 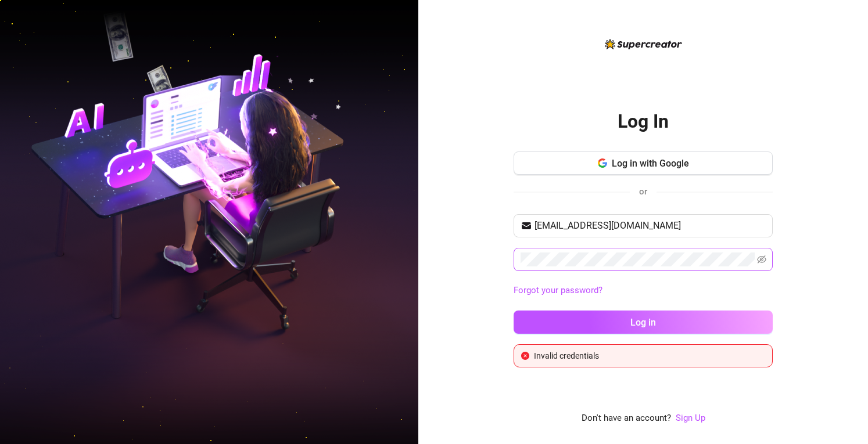 What do you see at coordinates (643, 121) in the screenshot?
I see `h2: Log In` at bounding box center [643, 121].